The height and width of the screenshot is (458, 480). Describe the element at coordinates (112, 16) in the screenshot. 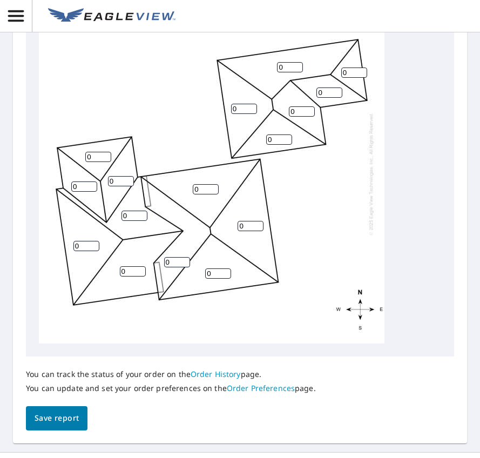

I see `img: EV Logo` at that location.